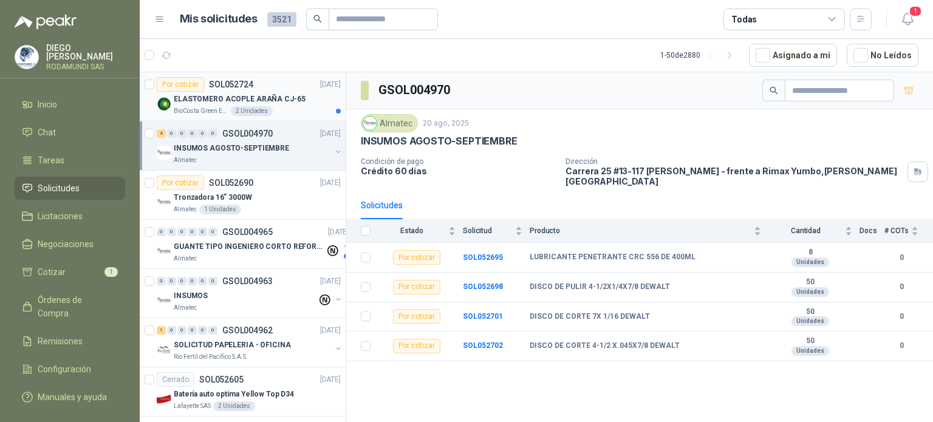 The height and width of the screenshot is (422, 933). I want to click on span: Producto, so click(640, 231).